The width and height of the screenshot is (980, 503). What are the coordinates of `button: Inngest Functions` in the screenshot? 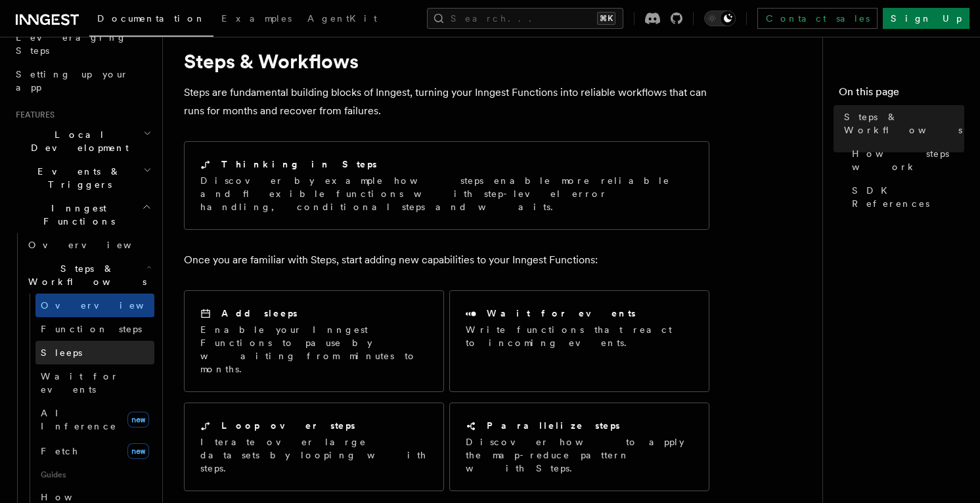 It's located at (82, 215).